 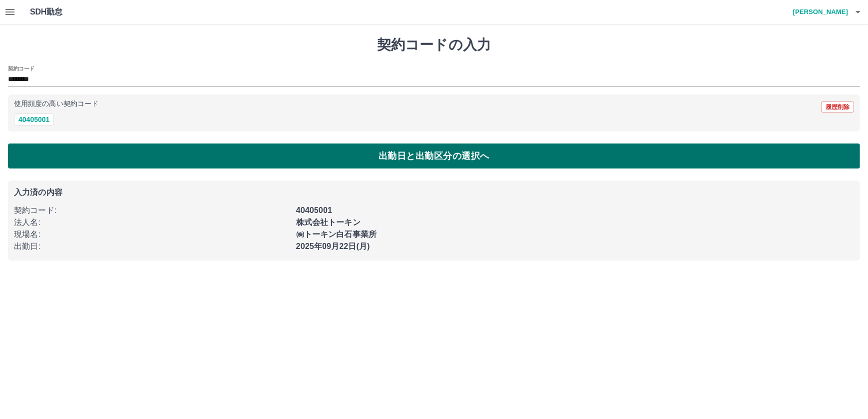 What do you see at coordinates (434, 45) in the screenshot?
I see `h1: 契約コードの入力` at bounding box center [434, 45].